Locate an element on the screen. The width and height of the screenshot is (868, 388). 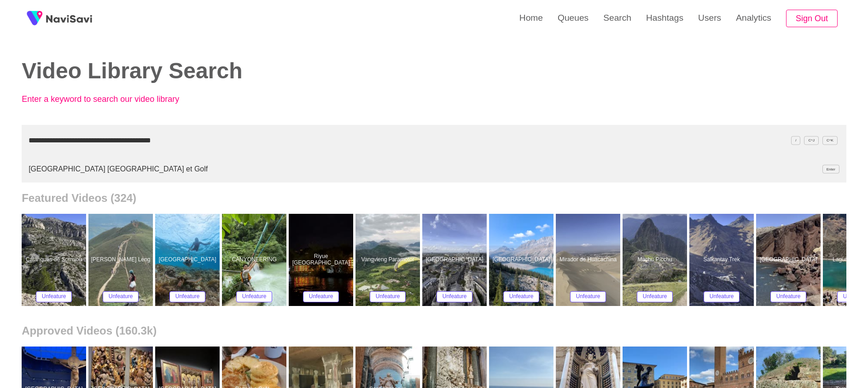
h2: Featured Videos (324) is located at coordinates (434, 198).